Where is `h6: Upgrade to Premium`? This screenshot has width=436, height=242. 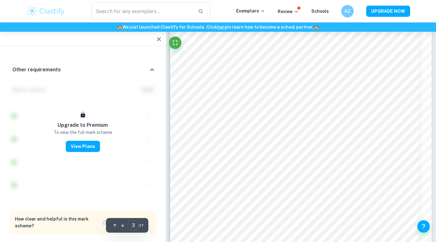
h6: Upgrade to Premium is located at coordinates (83, 125).